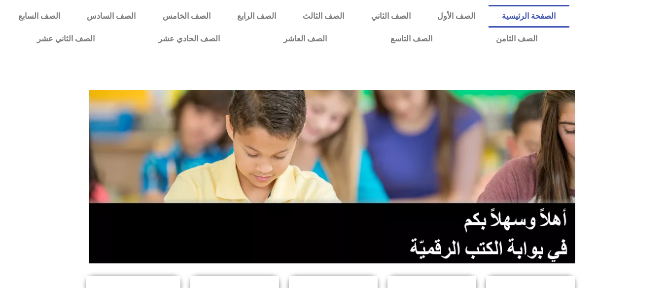 The height and width of the screenshot is (288, 666). I want to click on a: الصف الثالث, so click(323, 16).